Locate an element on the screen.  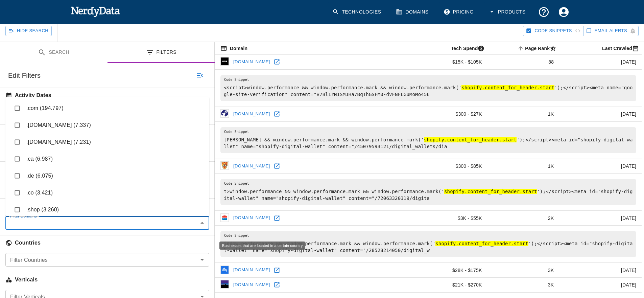
button: Close is located at coordinates (202, 223).